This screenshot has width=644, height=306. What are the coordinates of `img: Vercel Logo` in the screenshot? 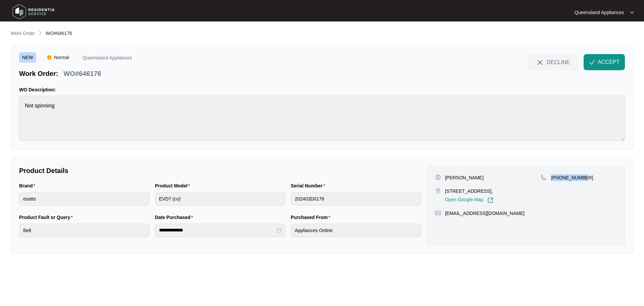 It's located at (49, 58).